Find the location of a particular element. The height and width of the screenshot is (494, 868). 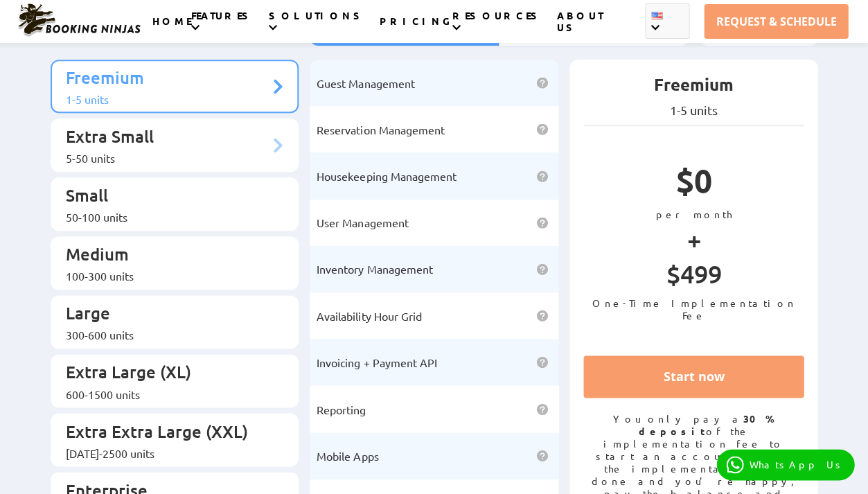

span: User Management is located at coordinates (363, 222).